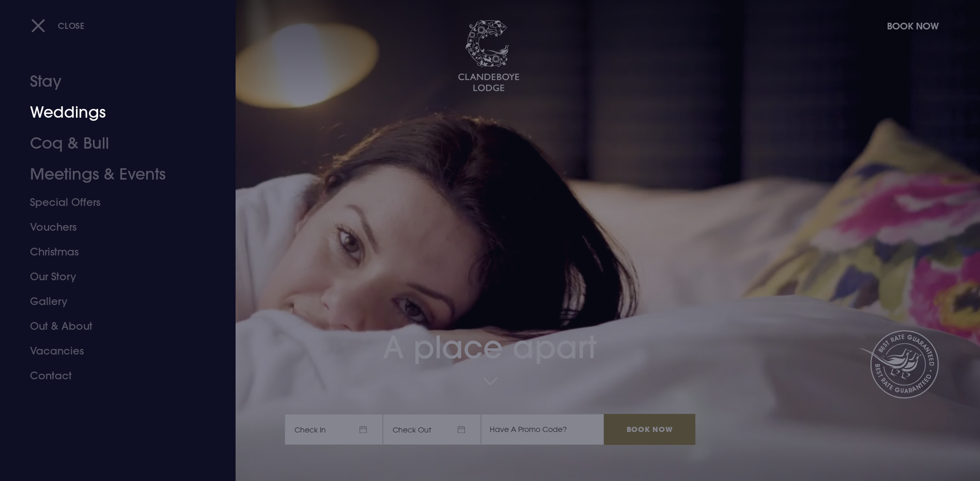  Describe the element at coordinates (111, 277) in the screenshot. I see `a: Our Story` at that location.